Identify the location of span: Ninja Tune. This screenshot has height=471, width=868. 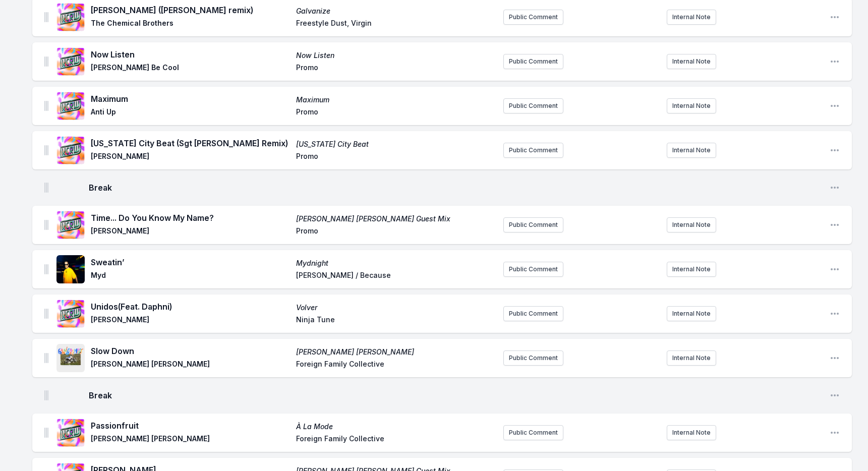
(395, 321).